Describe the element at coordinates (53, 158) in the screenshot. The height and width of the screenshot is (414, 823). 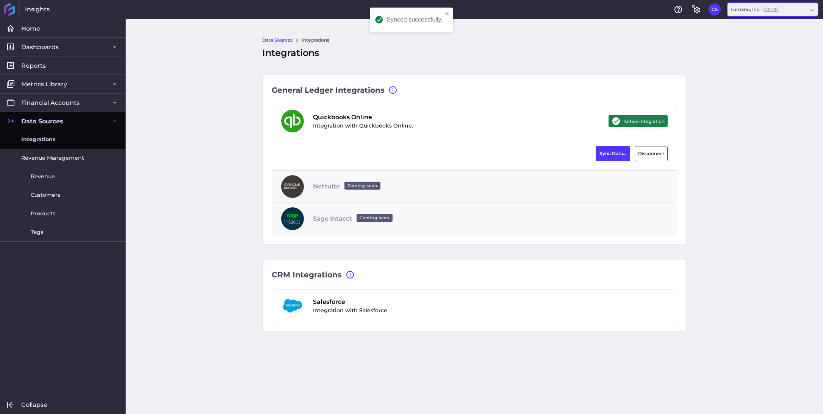
I see `span: Revenue Management` at that location.